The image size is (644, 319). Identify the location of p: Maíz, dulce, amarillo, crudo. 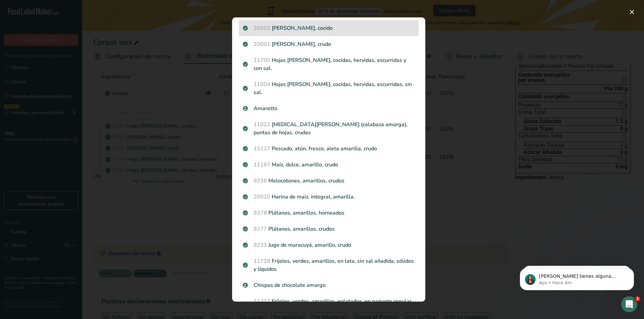
(329, 165).